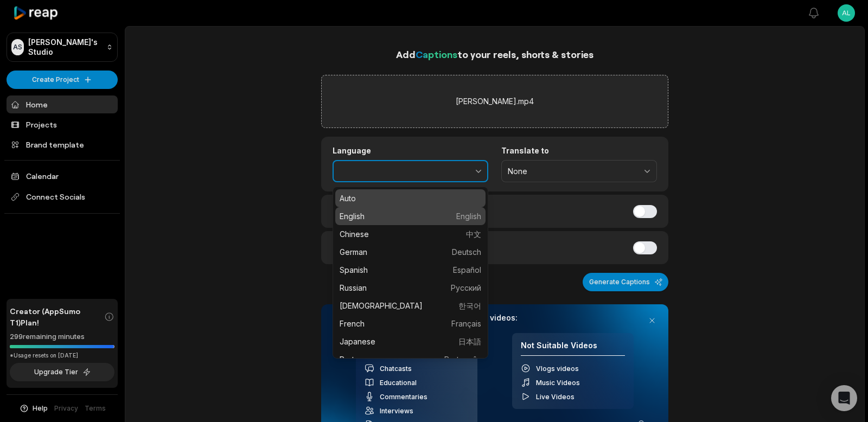 Image resolution: width=868 pixels, height=422 pixels. Describe the element at coordinates (62, 372) in the screenshot. I see `button: Upgrade Tier` at that location.